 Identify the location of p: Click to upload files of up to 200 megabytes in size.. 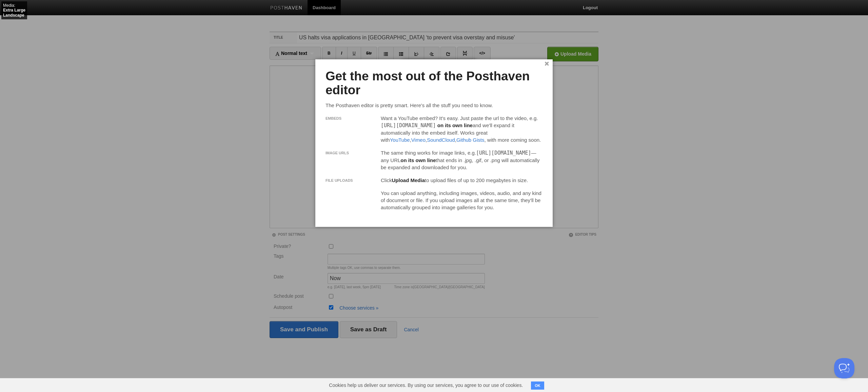
(462, 181).